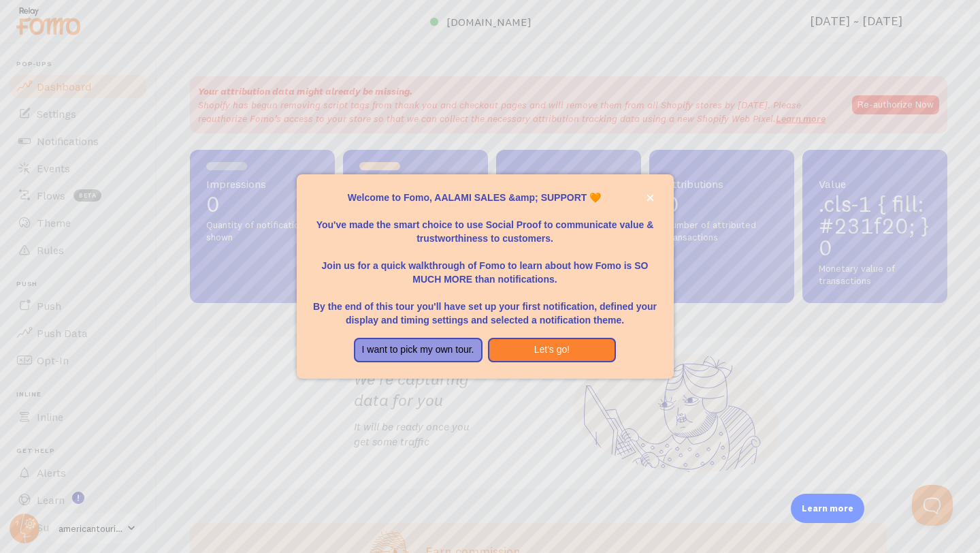  What do you see at coordinates (828, 508) in the screenshot?
I see `div: Learn more` at bounding box center [828, 508].